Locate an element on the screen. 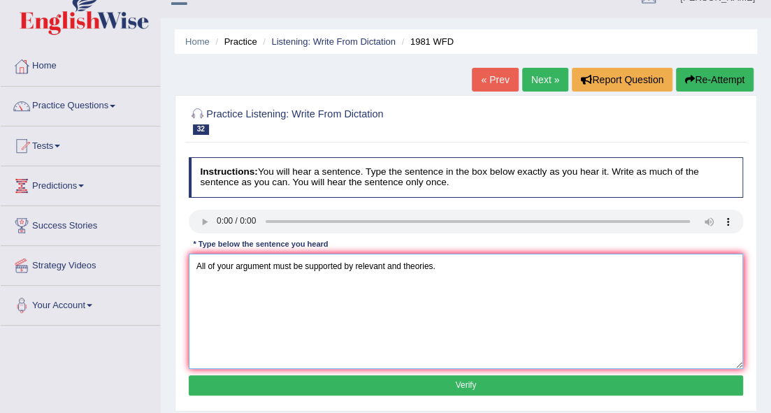 The image size is (771, 413). b: Instructions: is located at coordinates (228, 171).